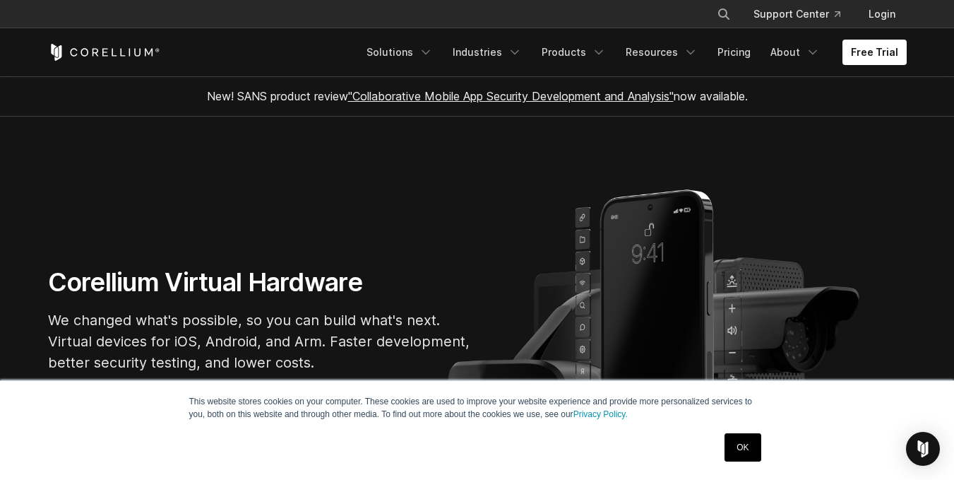 This screenshot has height=480, width=954. Describe the element at coordinates (882, 14) in the screenshot. I see `a: Login` at that location.